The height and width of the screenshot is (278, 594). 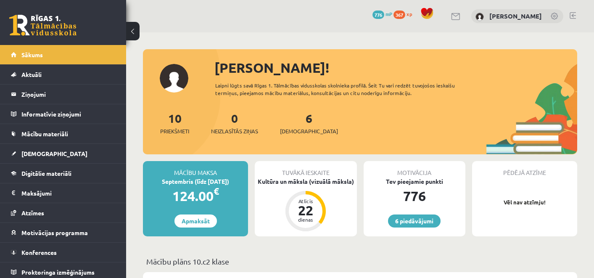 What do you see at coordinates (525, 202) in the screenshot?
I see `p: Vēl nav atzīmju!` at bounding box center [525, 202].